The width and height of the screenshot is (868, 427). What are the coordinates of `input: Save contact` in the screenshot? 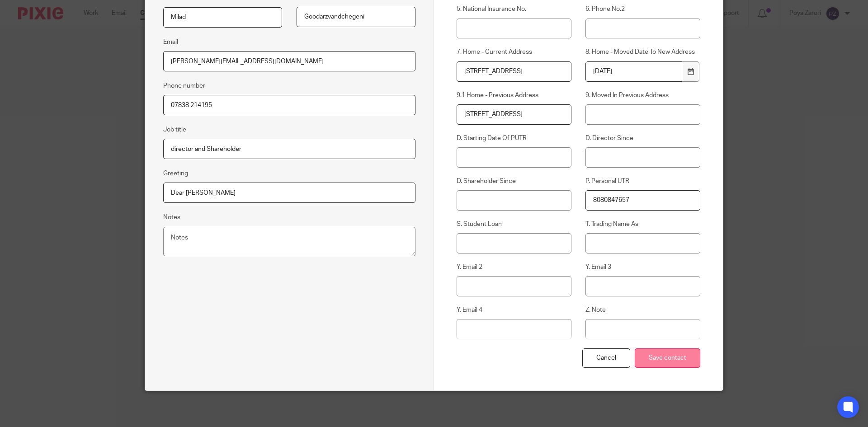 It's located at (667, 358).